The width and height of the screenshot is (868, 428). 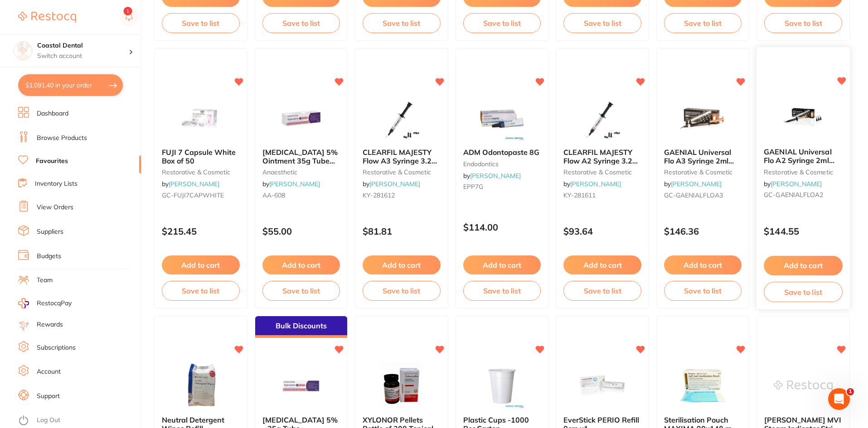 What do you see at coordinates (70, 85) in the screenshot?
I see `button: $1,091.40 in your order` at bounding box center [70, 85].